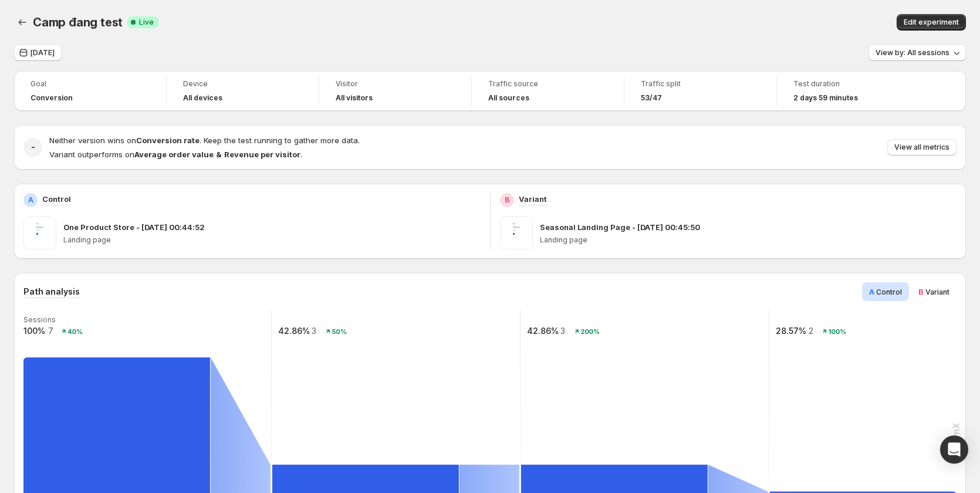 The height and width of the screenshot is (493, 980). Describe the element at coordinates (51, 330) in the screenshot. I see `text: 7` at that location.